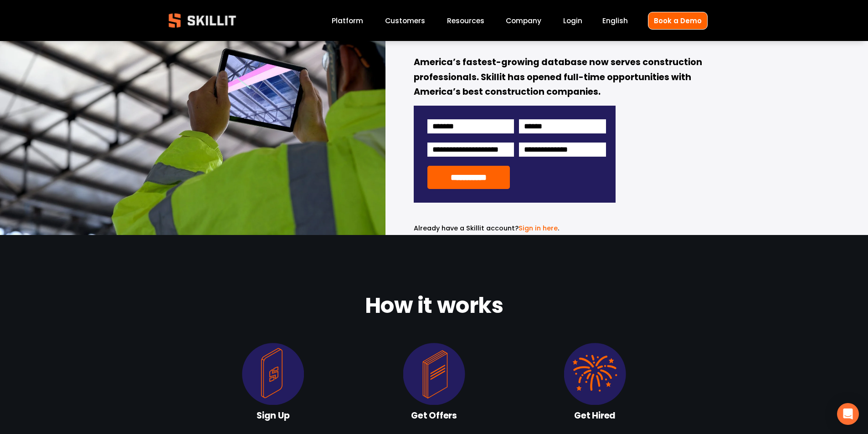  I want to click on a: Skillit, so click(202, 20).